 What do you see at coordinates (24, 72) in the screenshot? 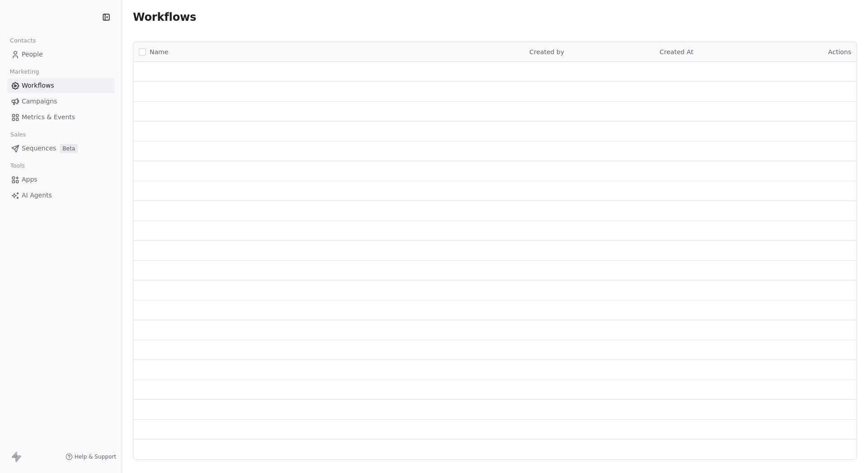
I see `span: Marketing` at bounding box center [24, 72].